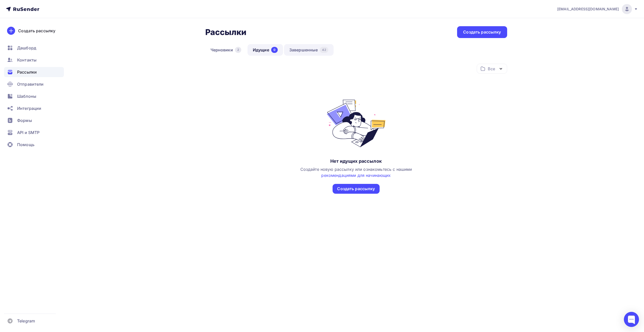 Image resolution: width=644 pixels, height=332 pixels. I want to click on div: 0, so click(275, 50).